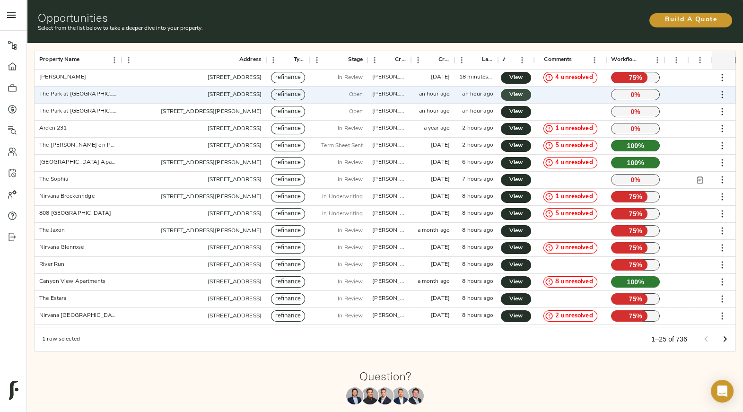  What do you see at coordinates (570, 60) in the screenshot?
I see `div: Comments` at bounding box center [570, 60].